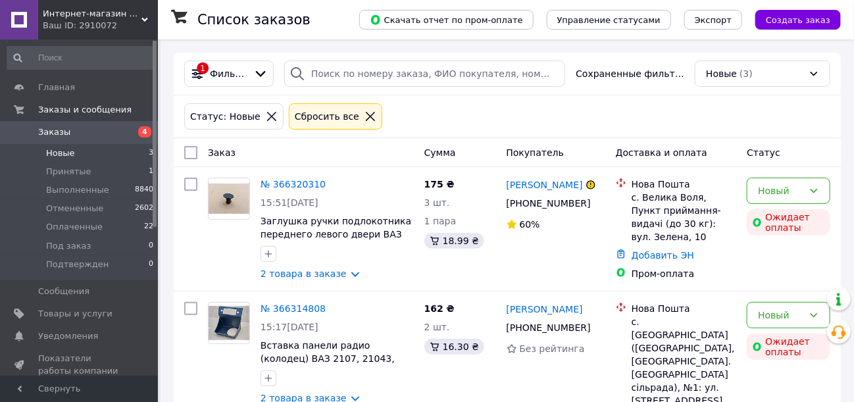  What do you see at coordinates (57, 88) in the screenshot?
I see `span: Главная` at bounding box center [57, 88].